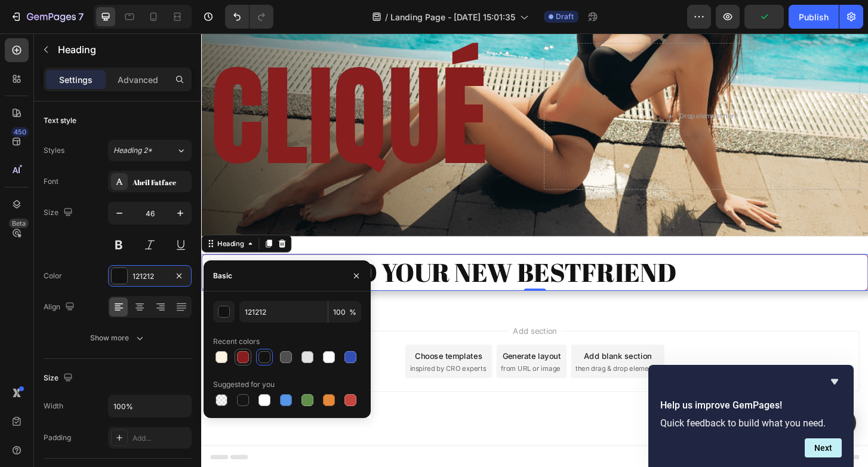 This screenshot has width=868, height=467. I want to click on h2: Rich Text Editor. Editing area: main, so click(178, 89).